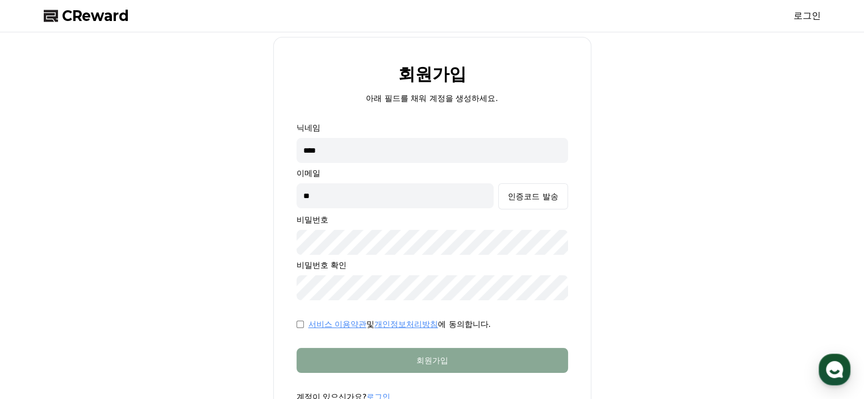 The height and width of the screenshot is (399, 864). Describe the element at coordinates (807, 16) in the screenshot. I see `a: 로그인` at that location.